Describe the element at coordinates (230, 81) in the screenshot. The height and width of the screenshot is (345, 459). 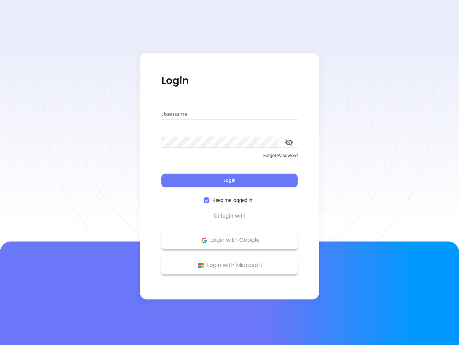
I see `p: Login` at that location.